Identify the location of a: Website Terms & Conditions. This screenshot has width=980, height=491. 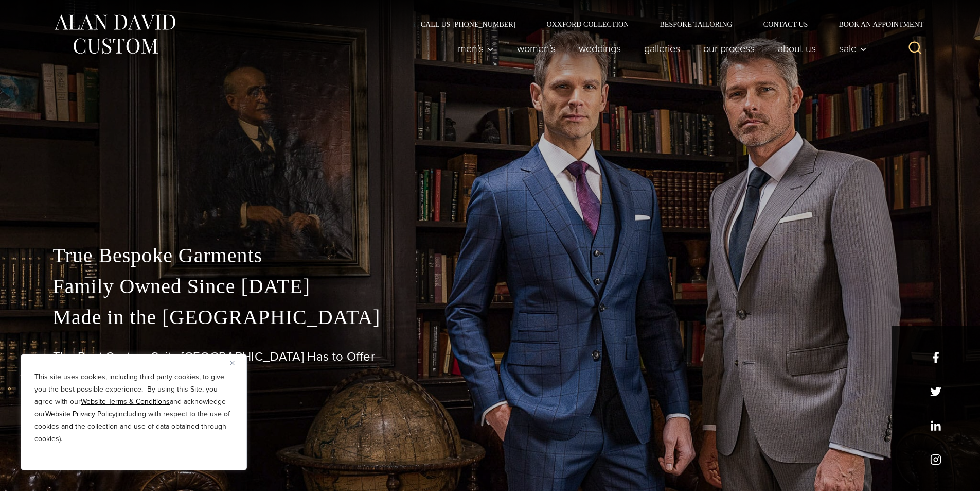
(125, 401).